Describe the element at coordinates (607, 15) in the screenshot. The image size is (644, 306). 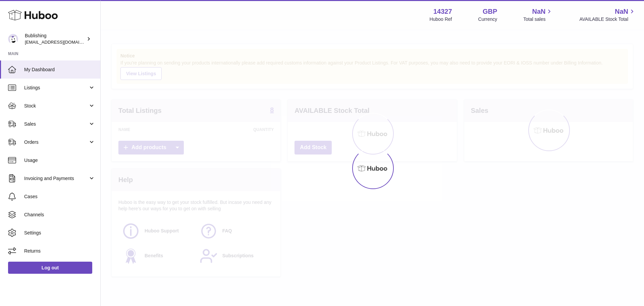
I see `a: NaN AVAILABLE Stock Total` at that location.